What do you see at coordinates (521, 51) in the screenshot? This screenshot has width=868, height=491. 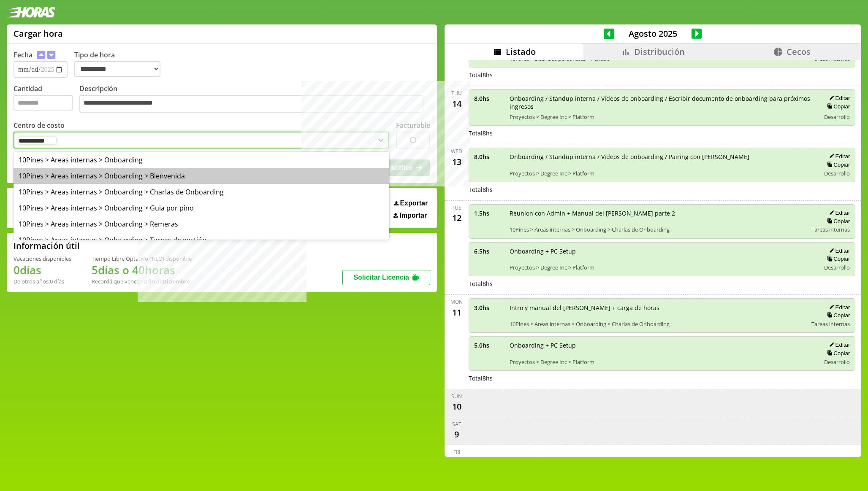 I see `span: Listado` at bounding box center [521, 51].